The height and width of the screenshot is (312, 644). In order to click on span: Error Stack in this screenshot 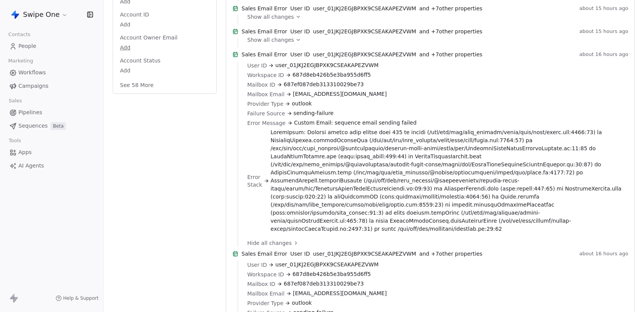, I will do `click(255, 181)`.